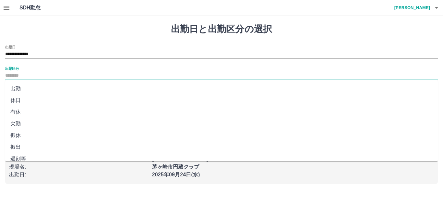 Image resolution: width=443 pixels, height=203 pixels. What do you see at coordinates (222, 147) in the screenshot?
I see `li: 振出` at bounding box center [222, 147].